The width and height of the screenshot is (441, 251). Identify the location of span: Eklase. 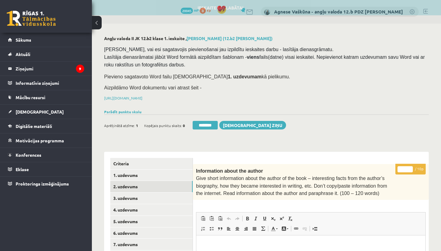
(22, 169).